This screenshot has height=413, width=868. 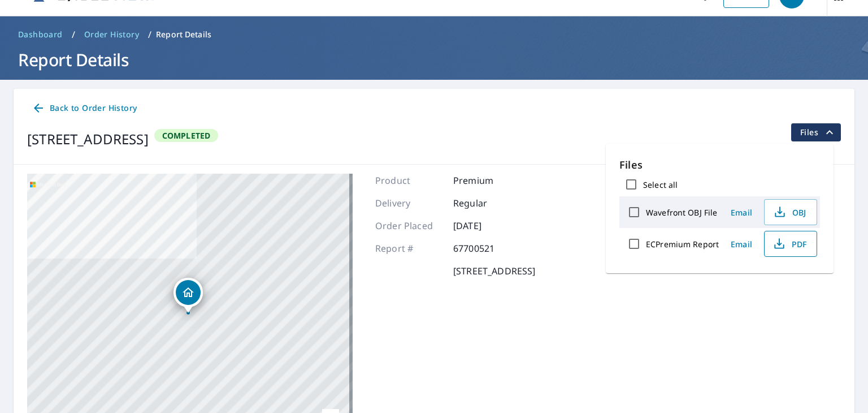 What do you see at coordinates (409, 226) in the screenshot?
I see `p: Order Placed` at bounding box center [409, 226].